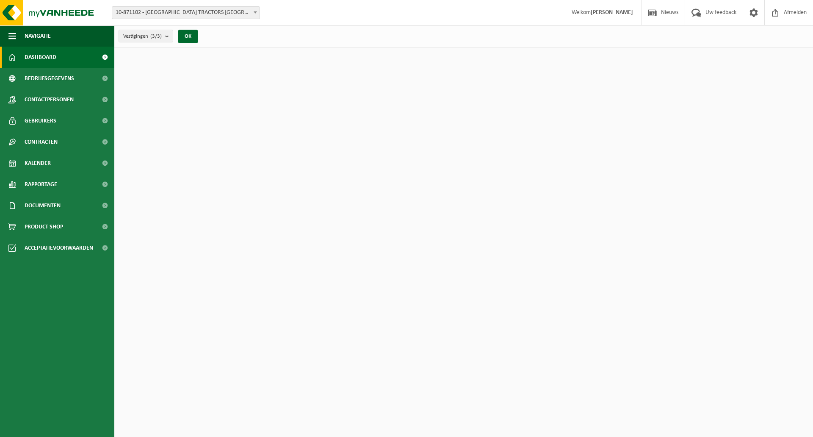 This screenshot has width=813, height=437. Describe the element at coordinates (42, 205) in the screenshot. I see `span: Documenten` at that location.